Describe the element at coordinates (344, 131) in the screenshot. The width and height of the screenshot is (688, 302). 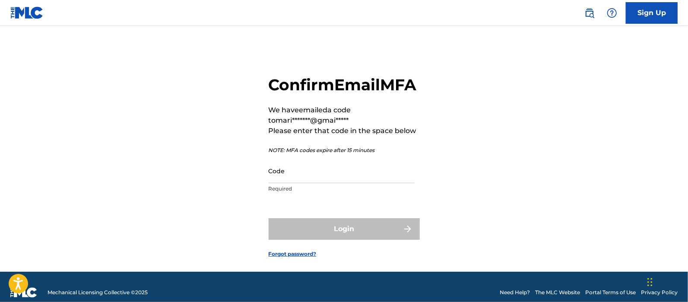
I see `p: Please enter that code in the space below` at that location.